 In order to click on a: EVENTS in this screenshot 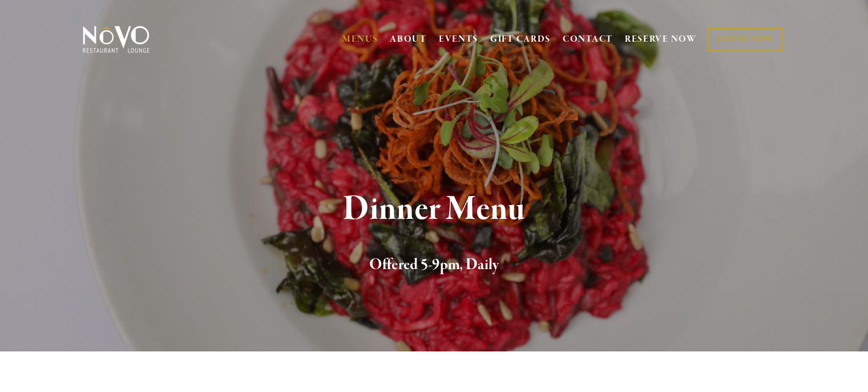, I will do `click(458, 40)`.